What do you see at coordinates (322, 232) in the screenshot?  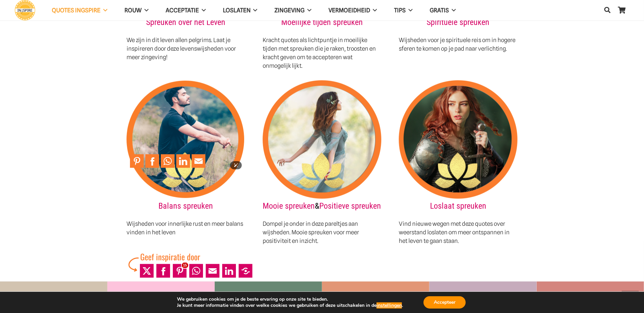 I see `p: Dompel je onder in deze pareltjes aan wijsheden. Mooie spreuken voor meer positiviteit en inzicht.` at bounding box center [322, 232].